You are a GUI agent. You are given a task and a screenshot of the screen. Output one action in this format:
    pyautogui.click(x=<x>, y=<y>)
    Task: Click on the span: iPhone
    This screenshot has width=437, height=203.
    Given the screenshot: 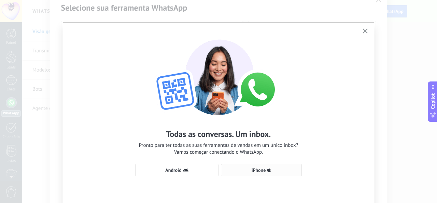 What is the action you would take?
    pyautogui.click(x=259, y=170)
    